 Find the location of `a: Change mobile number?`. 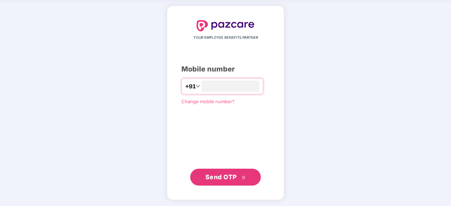

a: Change mobile number? is located at coordinates (208, 102).